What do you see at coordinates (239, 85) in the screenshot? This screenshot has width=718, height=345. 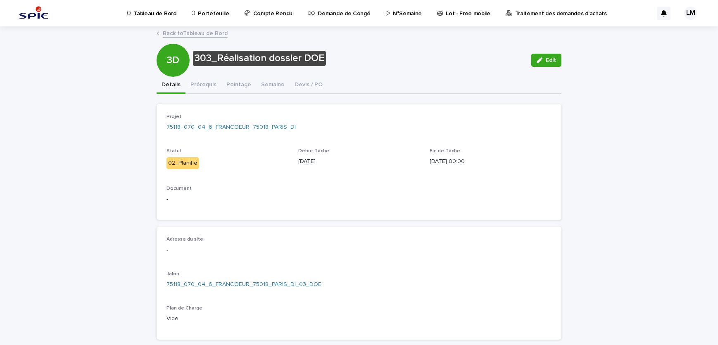 I see `button: Pointage` at bounding box center [239, 85].